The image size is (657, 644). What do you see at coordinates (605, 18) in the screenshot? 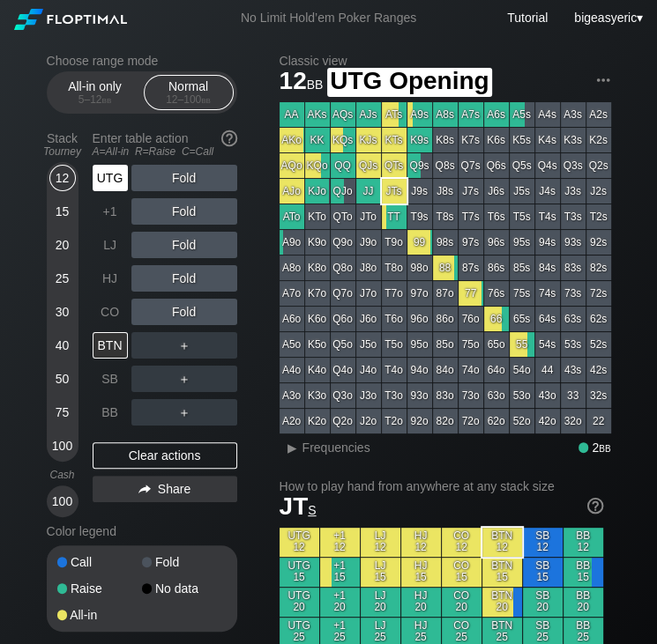
I see `span: bigeasyeric` at bounding box center [605, 18].